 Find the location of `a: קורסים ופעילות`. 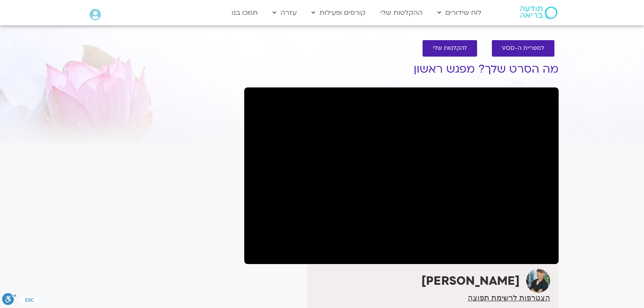

a: קורסים ופעילות is located at coordinates (339, 13).